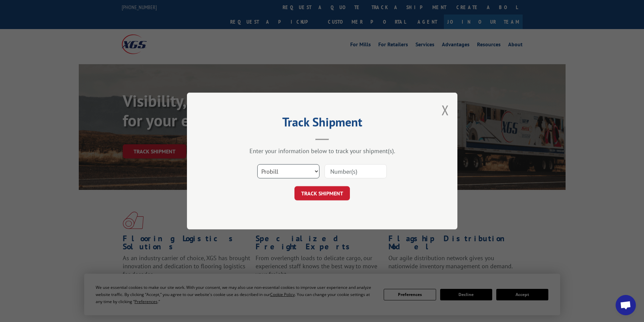 The height and width of the screenshot is (322, 644). I want to click on button: TRACK SHIPMENT, so click(322, 193).